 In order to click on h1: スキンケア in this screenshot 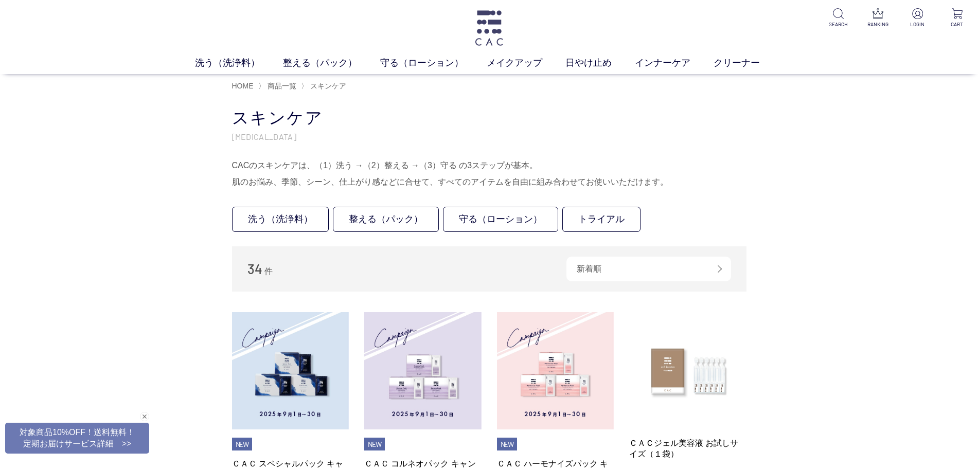, I will do `click(489, 118)`.